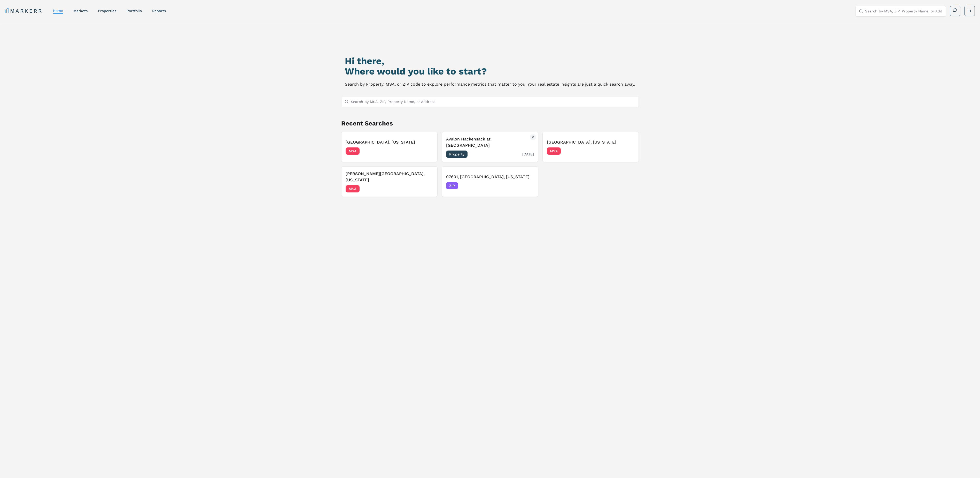  I want to click on a: properties, so click(107, 11).